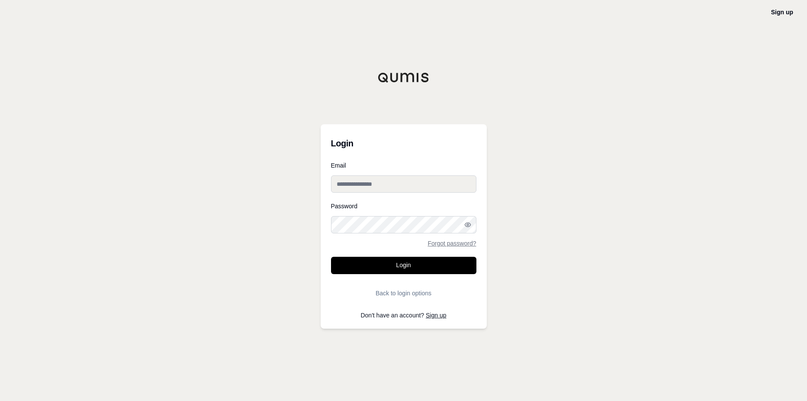  What do you see at coordinates (404, 143) in the screenshot?
I see `h3: Login` at bounding box center [404, 143].